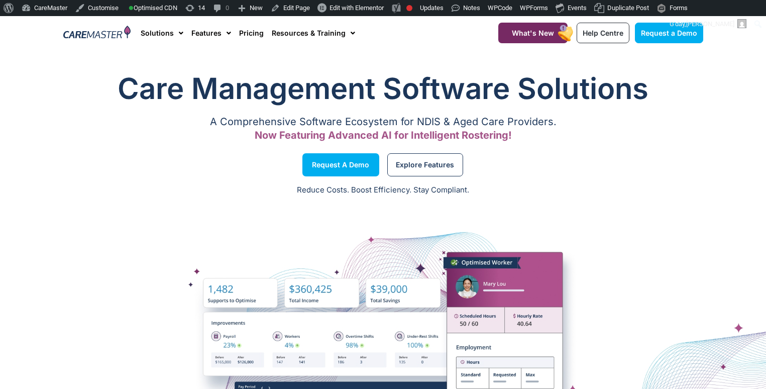 This screenshot has height=389, width=766. I want to click on div: Focus keyphrase not set, so click(410, 8).